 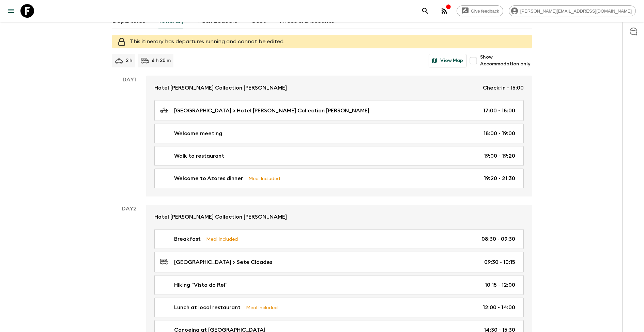 I want to click on button: search adventures, so click(x=426, y=11).